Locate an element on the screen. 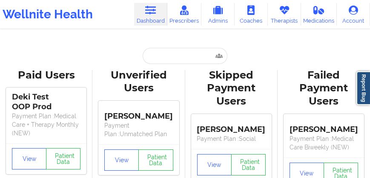  p: Payment Plan : Social is located at coordinates (231, 139).